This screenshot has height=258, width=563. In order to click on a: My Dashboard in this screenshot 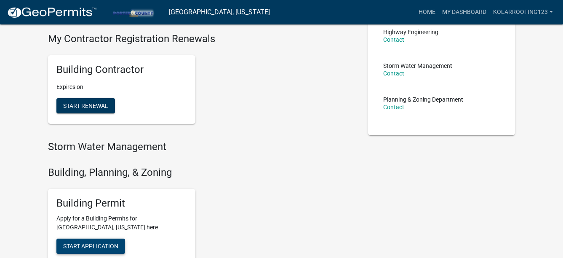, I will do `click(464, 12)`.